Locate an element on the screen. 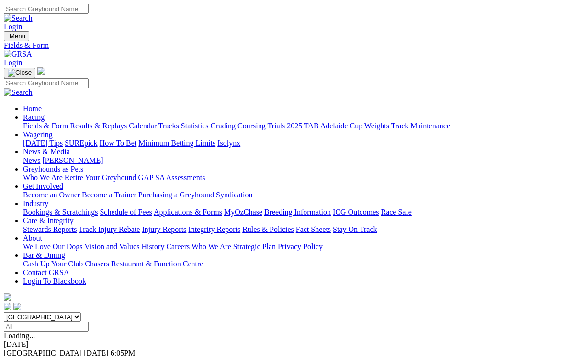 This screenshot has width=565, height=356. a: Login To Blackbook is located at coordinates (55, 281).